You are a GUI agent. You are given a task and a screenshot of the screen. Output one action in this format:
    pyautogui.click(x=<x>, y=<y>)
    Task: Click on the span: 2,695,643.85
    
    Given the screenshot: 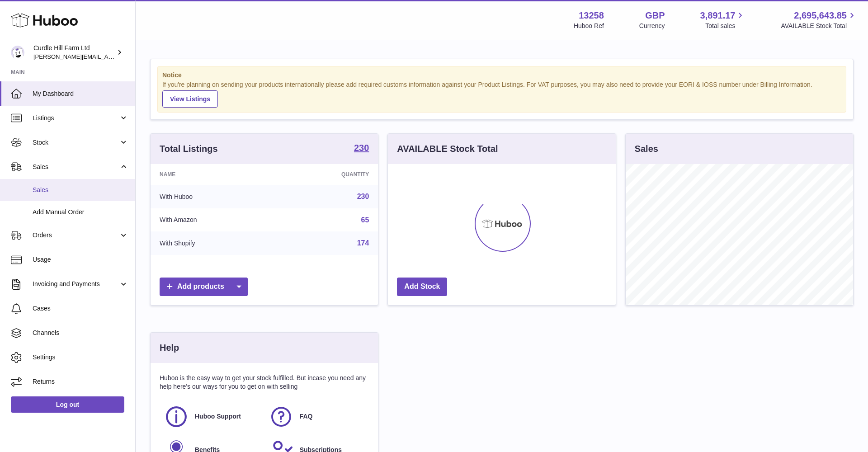 What is the action you would take?
    pyautogui.click(x=820, y=15)
    